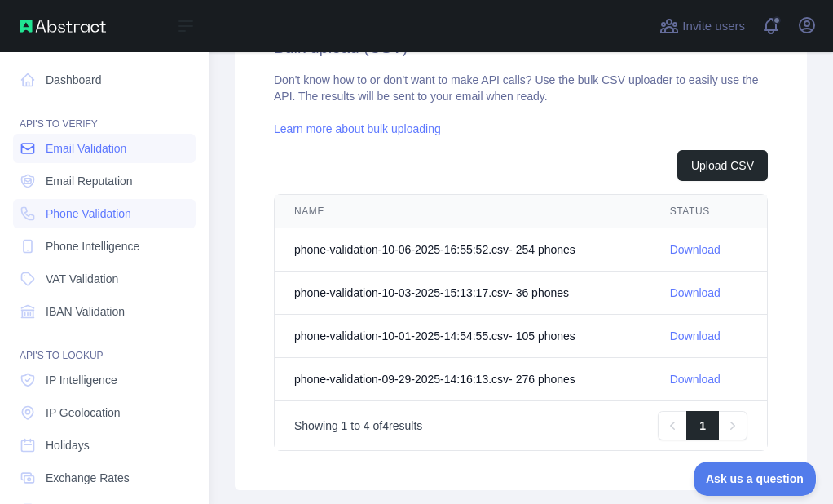 This screenshot has height=504, width=833. What do you see at coordinates (462, 379) in the screenshot?
I see `td: phone-validation-09-29-2025-14:16:13.csv - 276 phone s` at bounding box center [462, 379].